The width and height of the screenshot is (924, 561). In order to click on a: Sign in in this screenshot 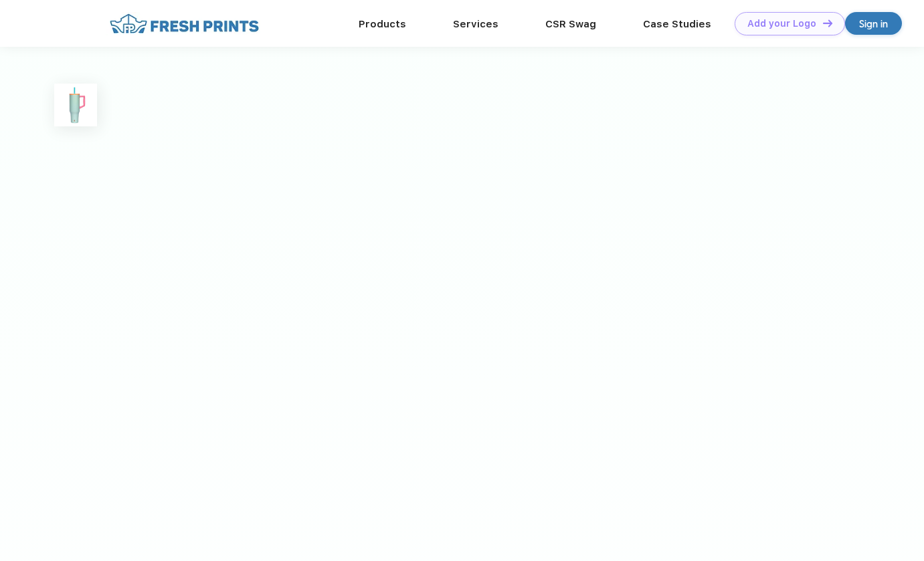, I will do `click(873, 23)`.